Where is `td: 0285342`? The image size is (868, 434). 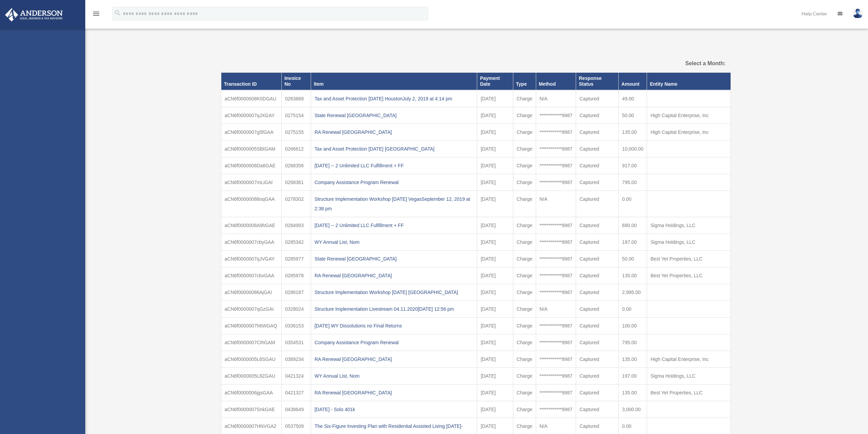 td: 0285342 is located at coordinates (296, 242).